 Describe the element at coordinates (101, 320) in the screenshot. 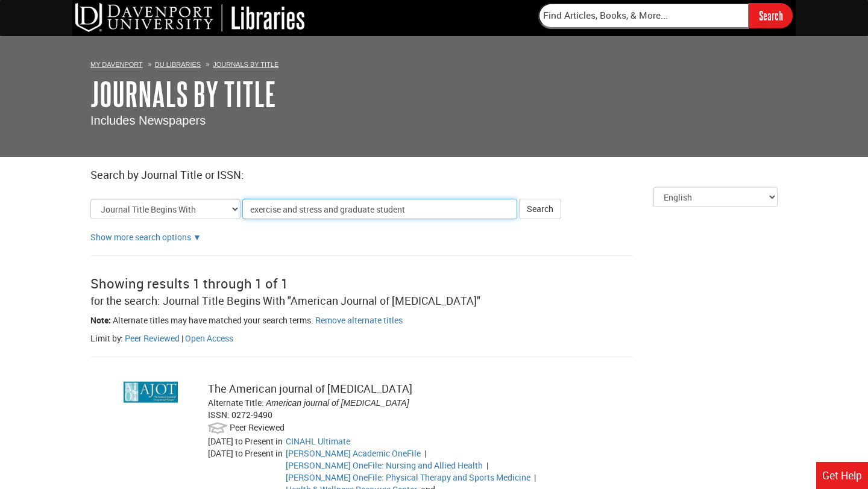

I see `span: Note:` at that location.